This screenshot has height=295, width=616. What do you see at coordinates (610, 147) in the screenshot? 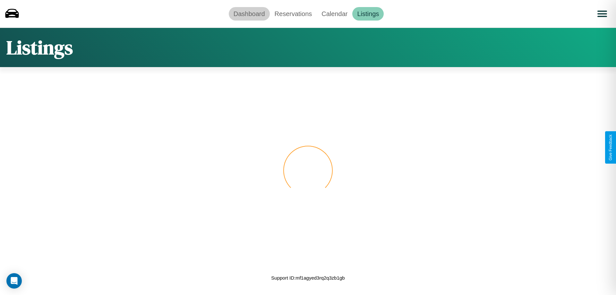
I see `div: Give Feedback` at bounding box center [610, 147].